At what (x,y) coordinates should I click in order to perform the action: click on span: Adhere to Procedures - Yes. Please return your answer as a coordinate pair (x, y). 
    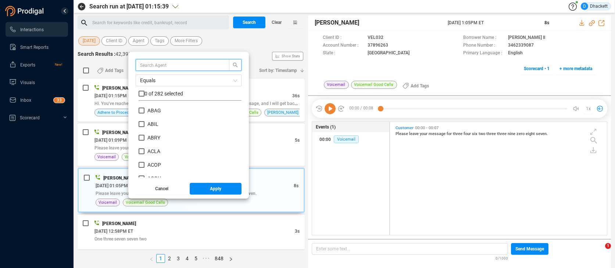
    Looking at the image, I should click on (122, 113).